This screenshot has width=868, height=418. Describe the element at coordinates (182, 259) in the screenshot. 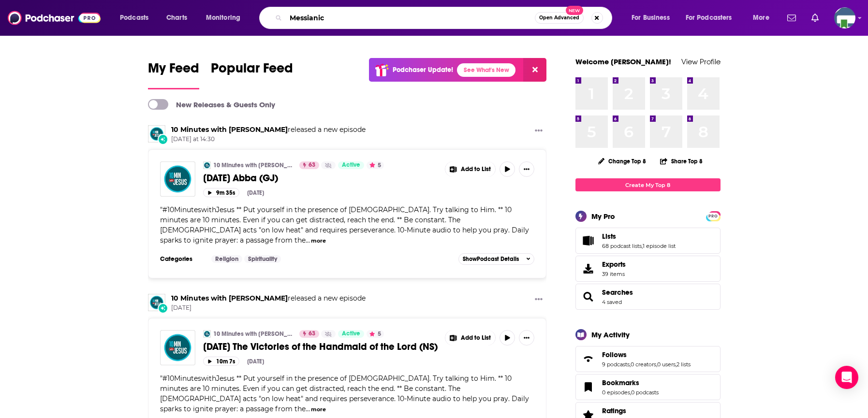

I see `h3: Categories` at that location.